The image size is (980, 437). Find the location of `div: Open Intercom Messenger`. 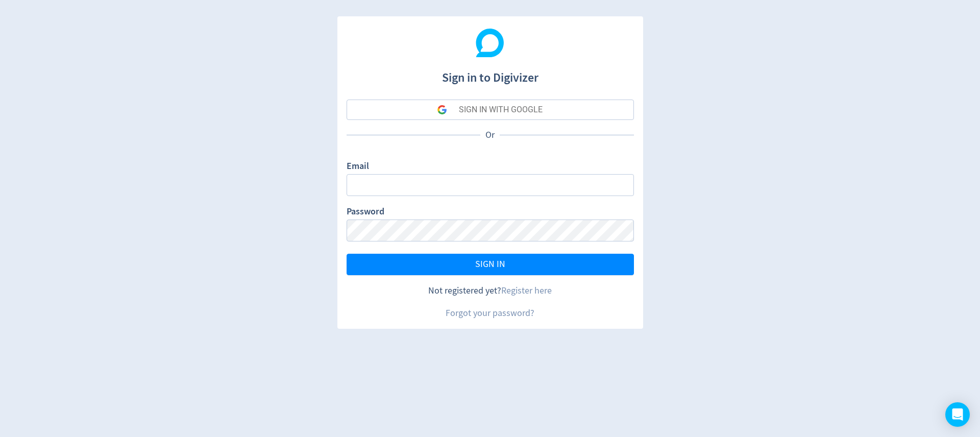

div: Open Intercom Messenger is located at coordinates (957, 414).